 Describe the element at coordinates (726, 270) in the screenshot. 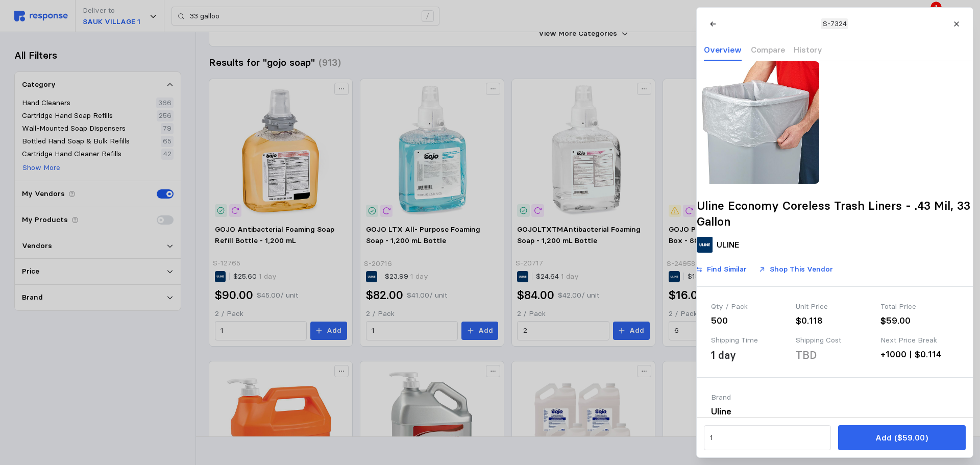

I see `p: Find Similar` at that location.